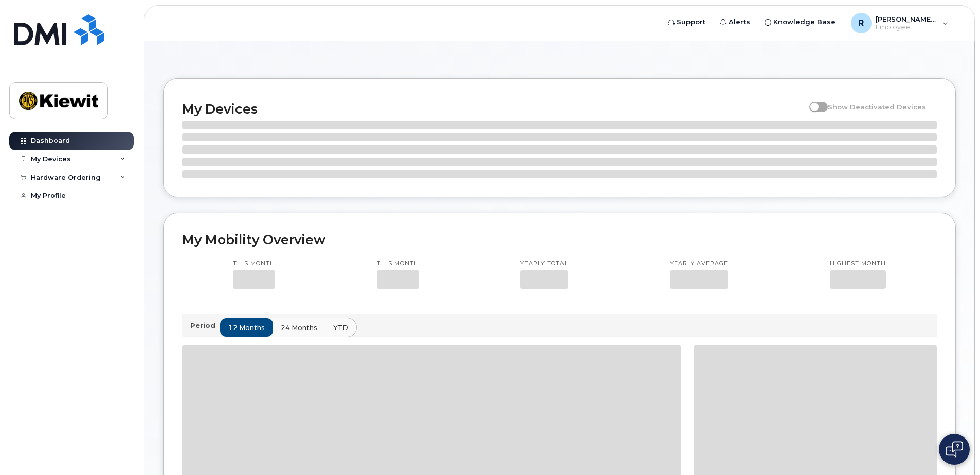  What do you see at coordinates (954, 449) in the screenshot?
I see `img: Open chat` at bounding box center [954, 449].